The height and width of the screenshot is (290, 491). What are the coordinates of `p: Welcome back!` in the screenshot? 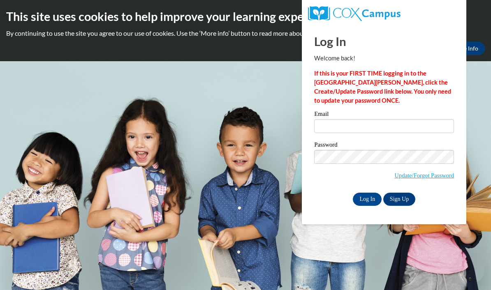 It's located at (384, 58).